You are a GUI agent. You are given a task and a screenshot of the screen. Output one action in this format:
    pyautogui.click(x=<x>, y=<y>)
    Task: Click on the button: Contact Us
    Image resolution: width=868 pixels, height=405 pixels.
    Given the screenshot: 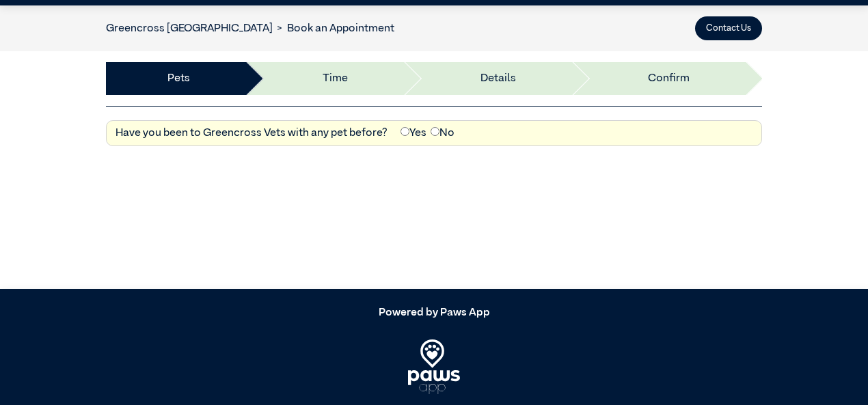 What is the action you would take?
    pyautogui.click(x=729, y=28)
    